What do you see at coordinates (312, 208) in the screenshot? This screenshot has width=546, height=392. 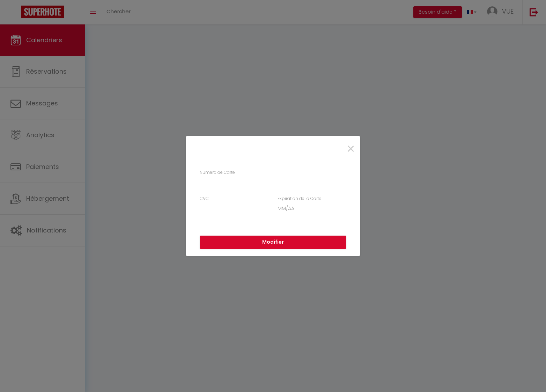 I see `input: MM/AA` at bounding box center [312, 208].